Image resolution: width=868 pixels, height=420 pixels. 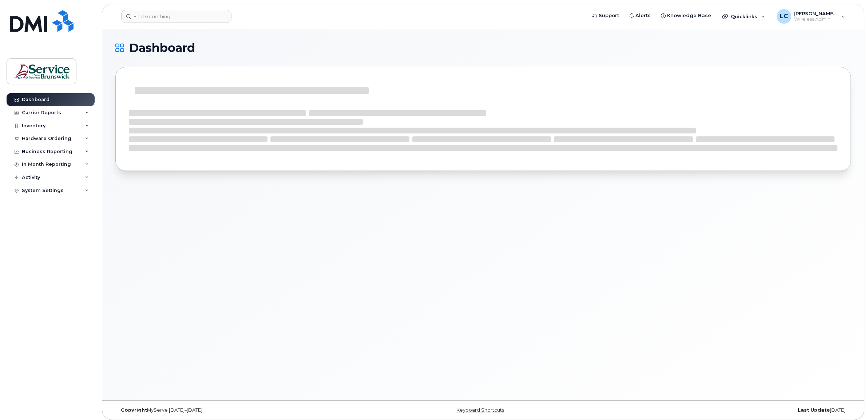 I want to click on a: Keyboard Shortcuts, so click(x=480, y=410).